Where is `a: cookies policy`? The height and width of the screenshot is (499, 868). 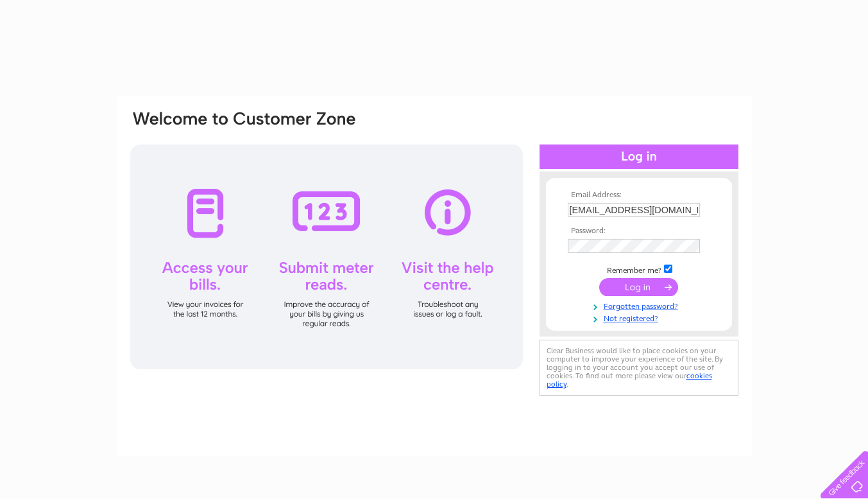
a: cookies policy is located at coordinates (630, 379).